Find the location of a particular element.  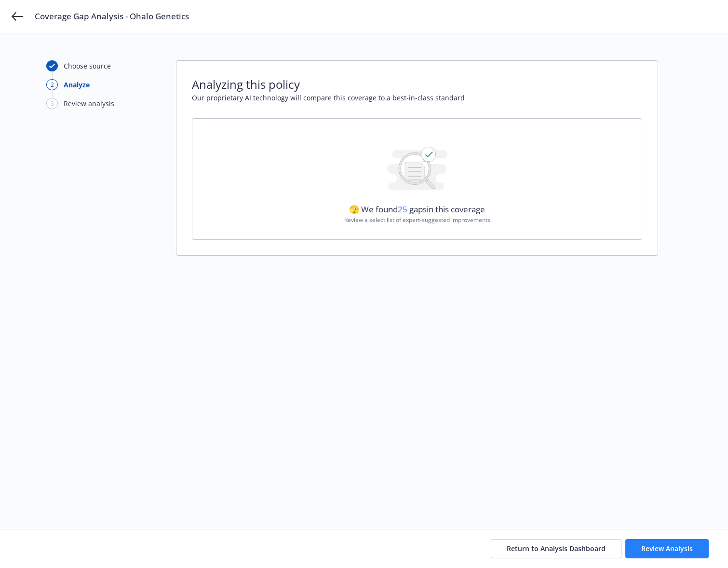

div: 3 is located at coordinates (52, 103).